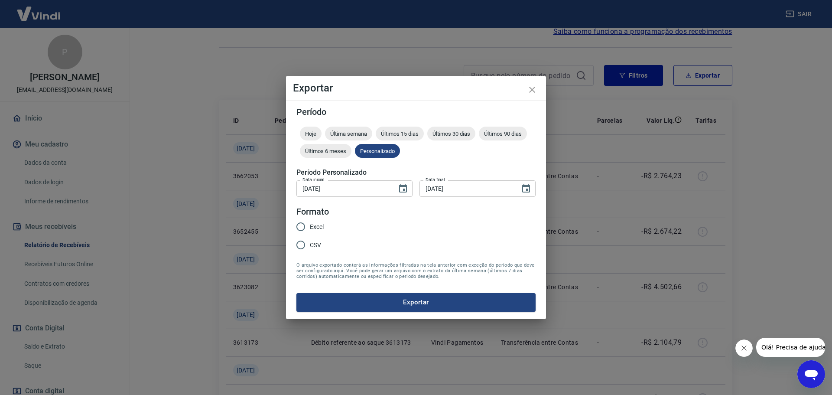 The image size is (832, 395). What do you see at coordinates (532, 90) in the screenshot?
I see `button: close` at bounding box center [532, 90].